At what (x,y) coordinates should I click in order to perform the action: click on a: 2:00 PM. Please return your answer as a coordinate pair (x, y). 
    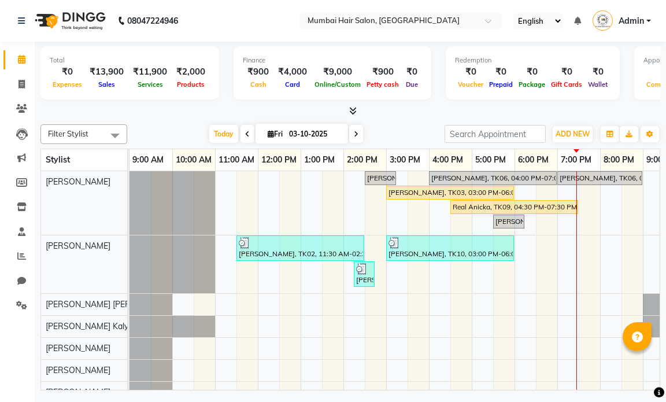
    Looking at the image, I should click on (362, 160).